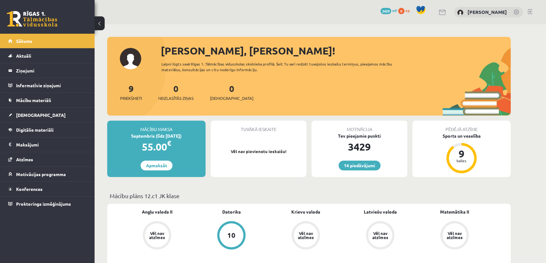 This screenshot has width=546, height=263. I want to click on a: Proktoringa izmēģinājums, so click(47, 204).